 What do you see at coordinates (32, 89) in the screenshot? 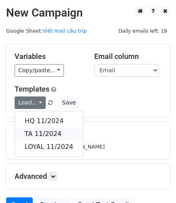
I see `a: Templates` at bounding box center [32, 89].